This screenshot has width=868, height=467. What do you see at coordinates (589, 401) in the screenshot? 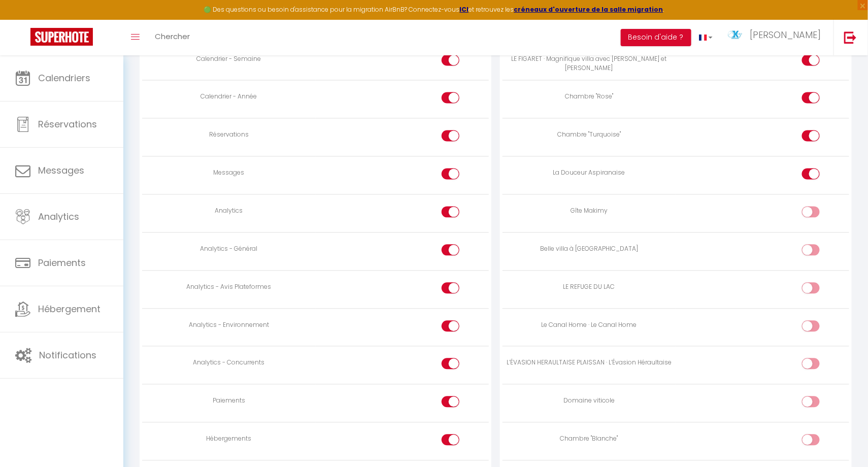
I see `div: Domaine viticole` at bounding box center [589, 401].